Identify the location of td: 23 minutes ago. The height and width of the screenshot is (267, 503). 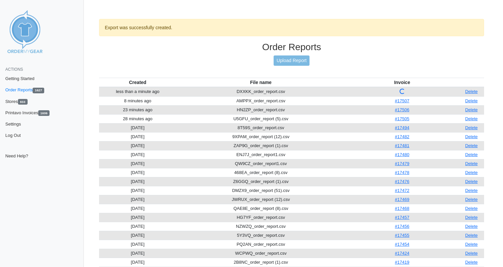
(138, 110).